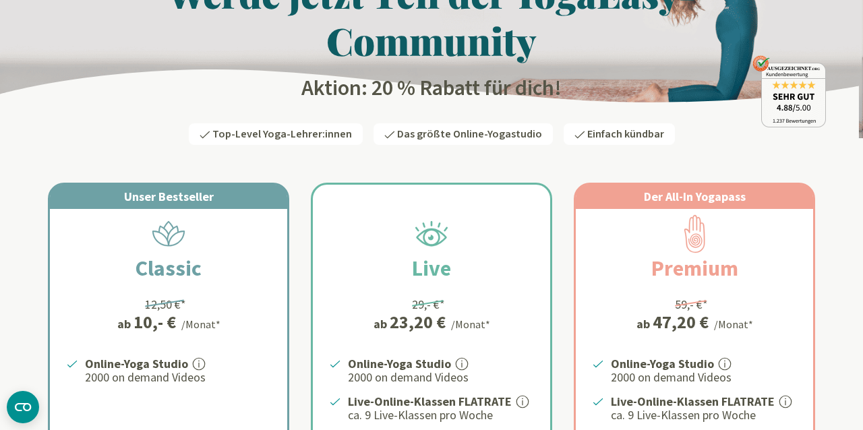 This screenshot has width=863, height=430. Describe the element at coordinates (168, 196) in the screenshot. I see `span: Unser Bestseller` at that location.